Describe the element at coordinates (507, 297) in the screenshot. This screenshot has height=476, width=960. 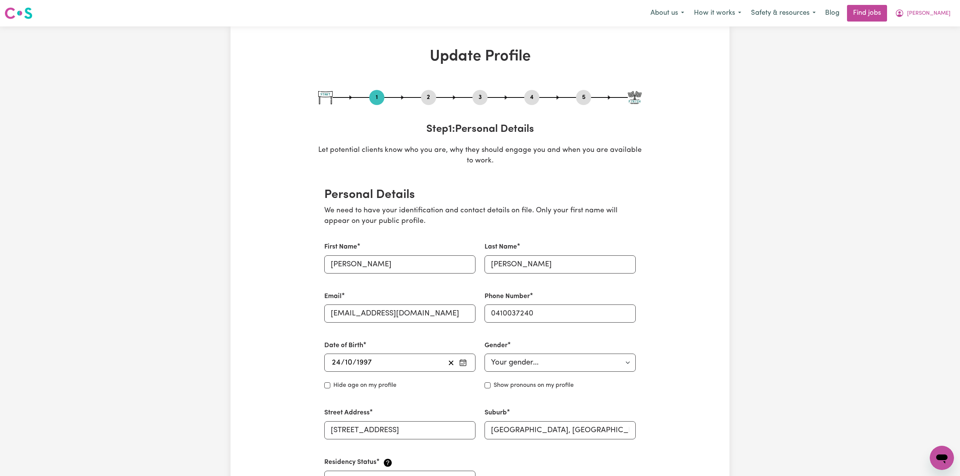
I see `label: Phone Number` at that location.